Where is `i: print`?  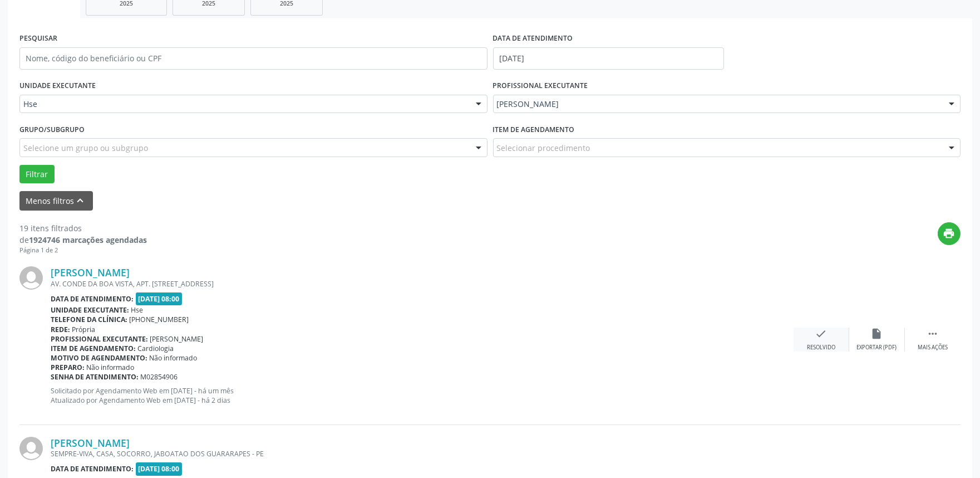 i: print is located at coordinates (950, 234).